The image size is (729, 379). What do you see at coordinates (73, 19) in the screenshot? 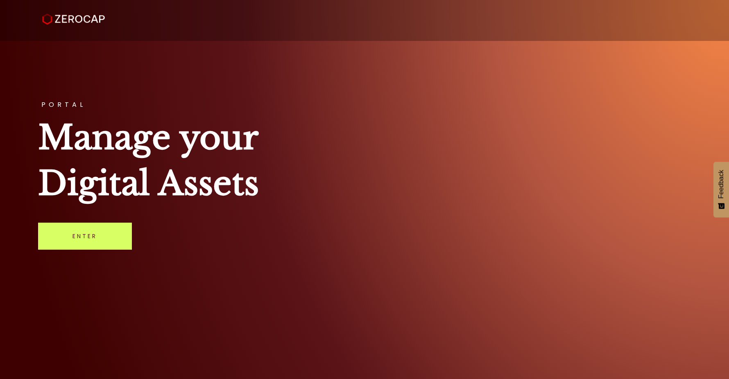
I see `img: ZeroCap` at bounding box center [73, 19].